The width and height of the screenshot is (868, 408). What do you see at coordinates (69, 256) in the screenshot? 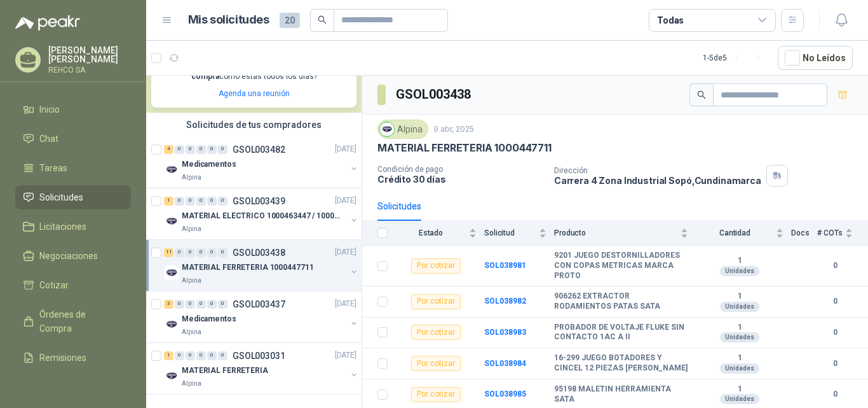
I see `span: Negociaciones` at bounding box center [69, 256].